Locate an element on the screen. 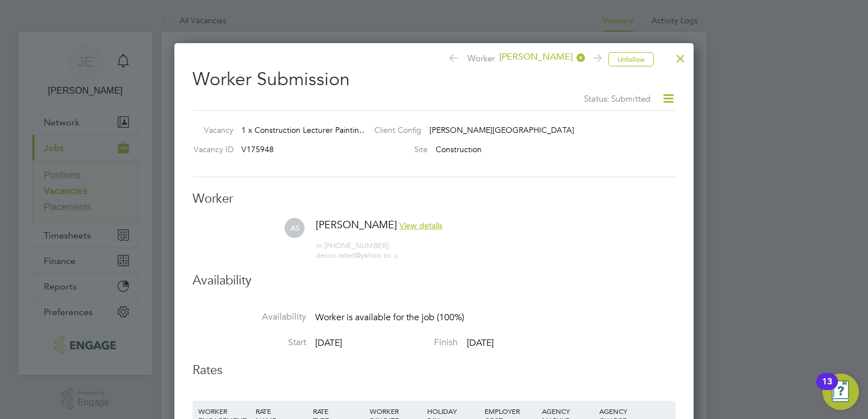 The width and height of the screenshot is (868, 419). span: V175948 is located at coordinates (257, 149).